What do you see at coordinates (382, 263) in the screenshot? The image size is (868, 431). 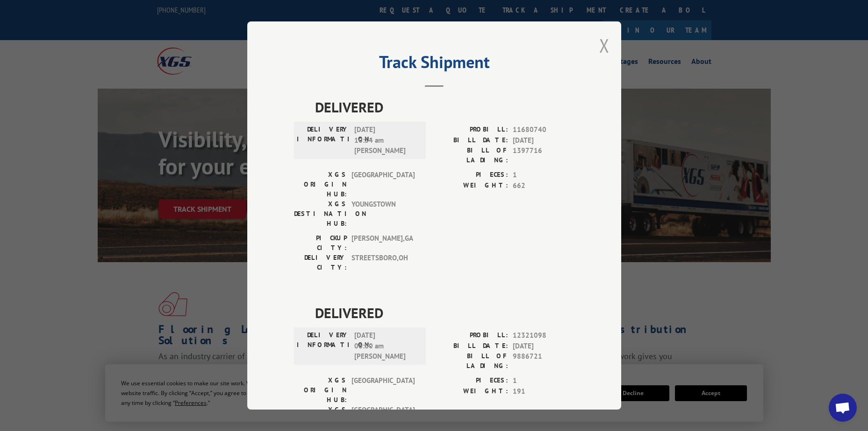 I see `span: STREETSBORO , OH` at bounding box center [382, 263].